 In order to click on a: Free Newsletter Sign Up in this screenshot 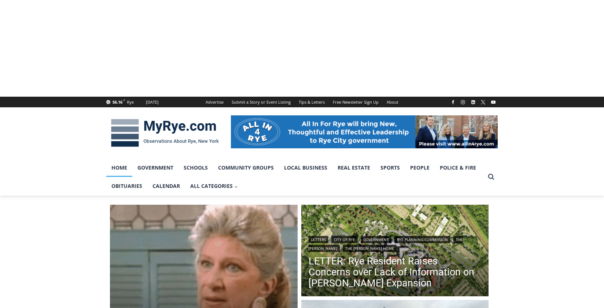, I will do `click(356, 102)`.